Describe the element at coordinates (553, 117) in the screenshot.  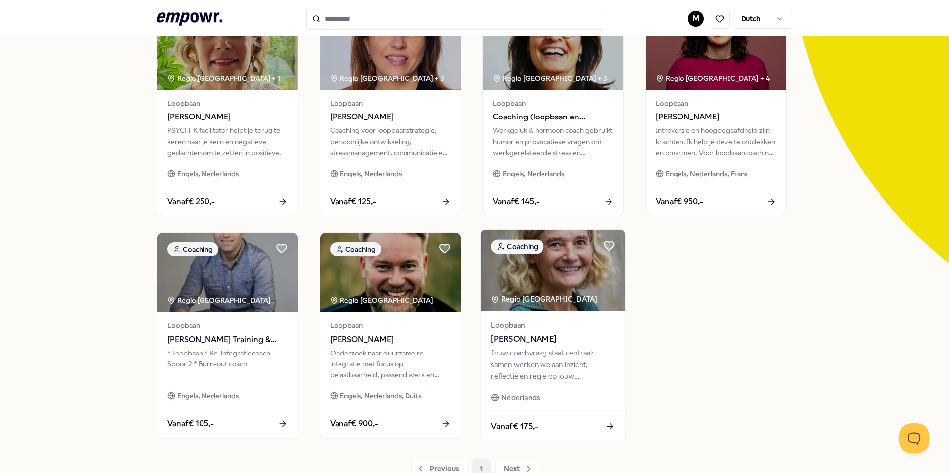
I see `span: Coaching (loopbaan en werkgeluk)` at that location.